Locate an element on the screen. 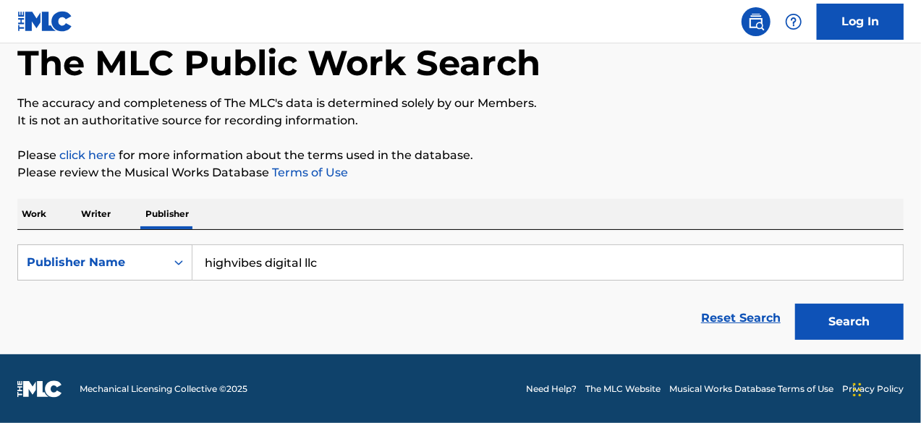  a: Need Help? is located at coordinates (551, 389).